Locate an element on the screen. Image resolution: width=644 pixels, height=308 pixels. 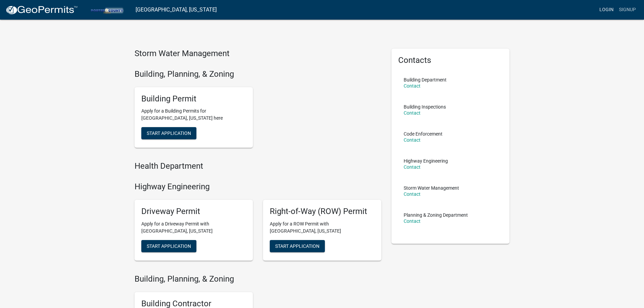
p: Highway Engineering is located at coordinates (426, 161).